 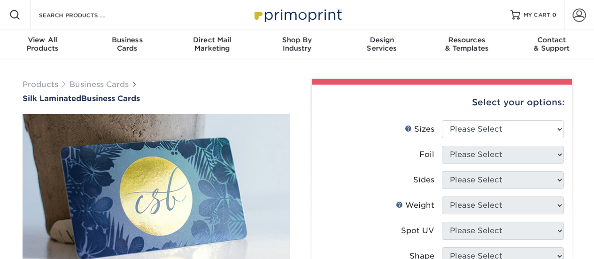 I want to click on div: Weight, so click(x=415, y=205).